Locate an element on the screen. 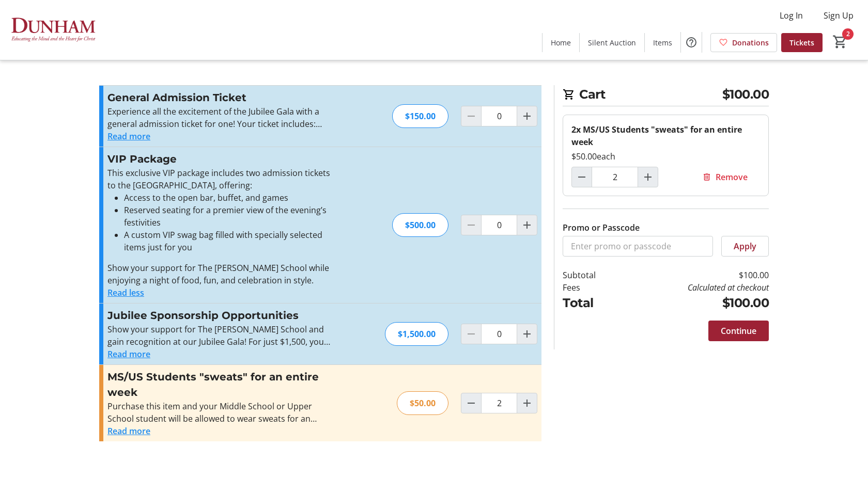 The width and height of the screenshot is (868, 479). a: Home is located at coordinates (561, 42).